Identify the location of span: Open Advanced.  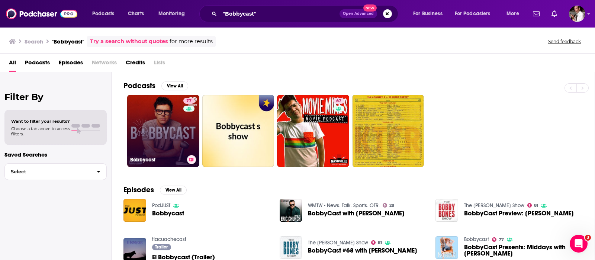
(358, 14).